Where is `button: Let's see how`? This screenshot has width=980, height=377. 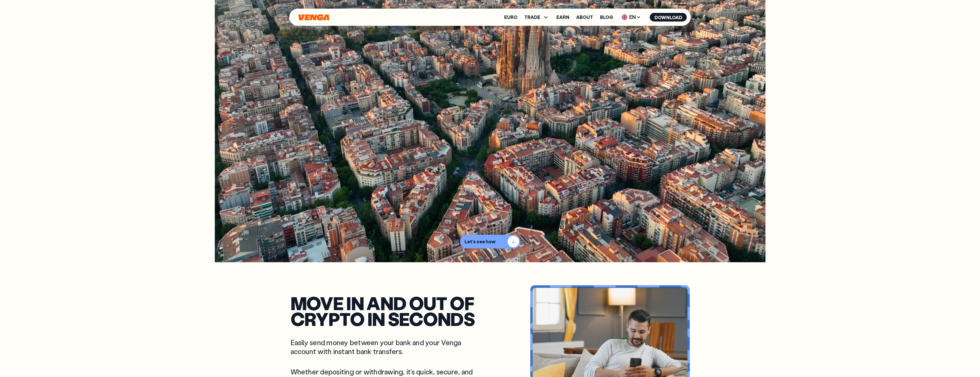
button: Let's see how is located at coordinates (490, 242).